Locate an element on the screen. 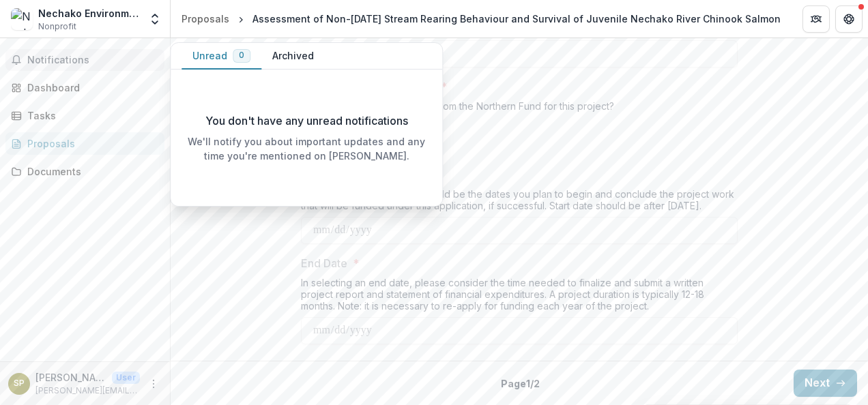 The height and width of the screenshot is (405, 868). p: You don't have any unread notifications is located at coordinates (306, 121).